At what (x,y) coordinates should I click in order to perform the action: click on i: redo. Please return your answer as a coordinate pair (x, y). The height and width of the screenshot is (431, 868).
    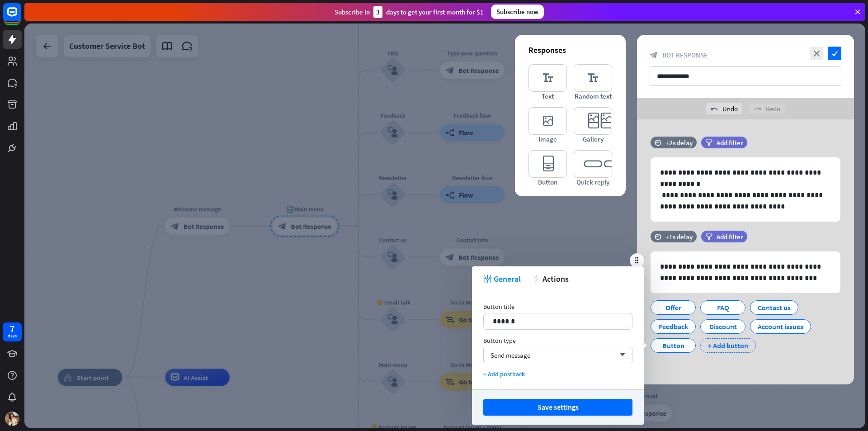
    Looking at the image, I should click on (758, 109).